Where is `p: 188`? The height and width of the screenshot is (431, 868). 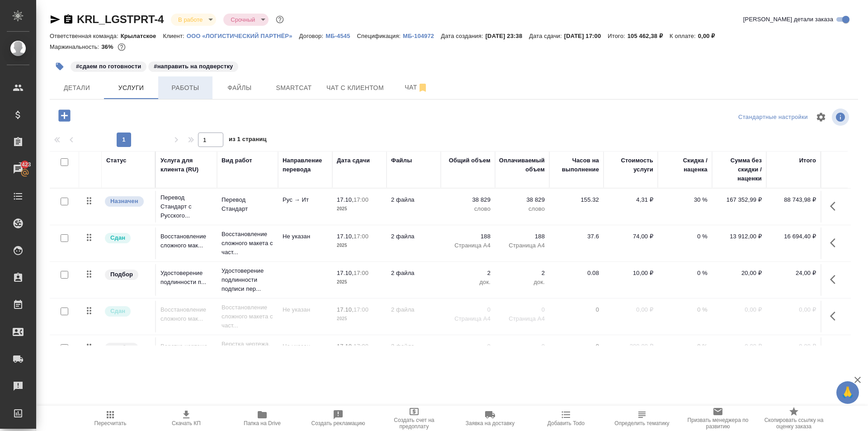 p: 188 is located at coordinates (468, 236).